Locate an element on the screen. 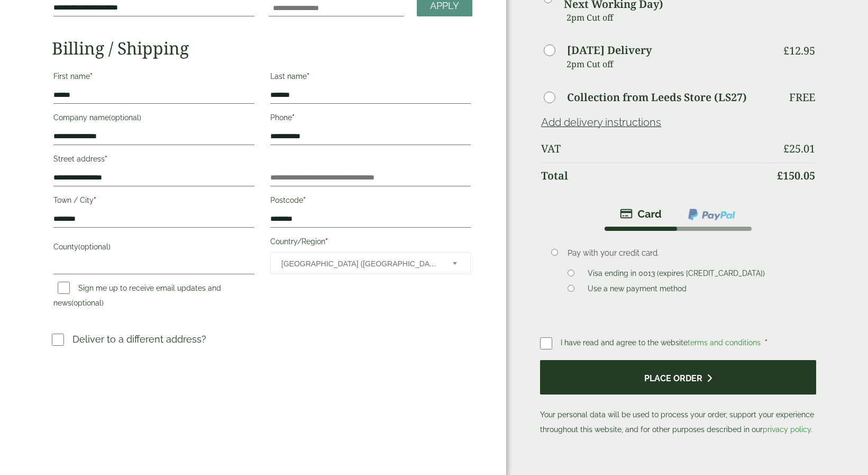  h2: Billing / Shipping is located at coordinates (262, 48).